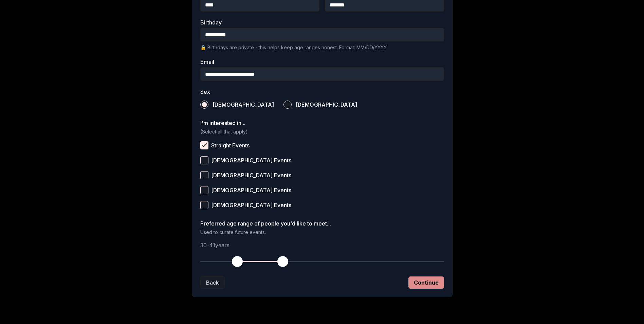 The image size is (644, 324). What do you see at coordinates (230, 145) in the screenshot?
I see `span: Straight Events` at bounding box center [230, 145].